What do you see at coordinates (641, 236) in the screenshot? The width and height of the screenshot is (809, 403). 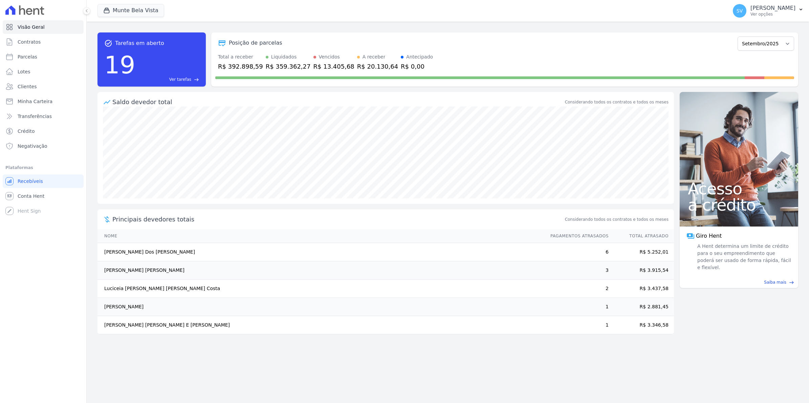 I see `th: Total Atrasado` at bounding box center [641, 236].